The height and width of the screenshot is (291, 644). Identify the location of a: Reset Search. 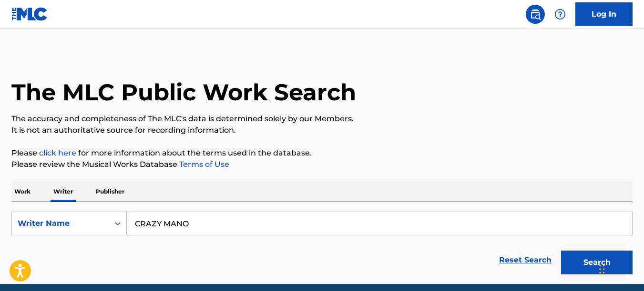
(526, 260).